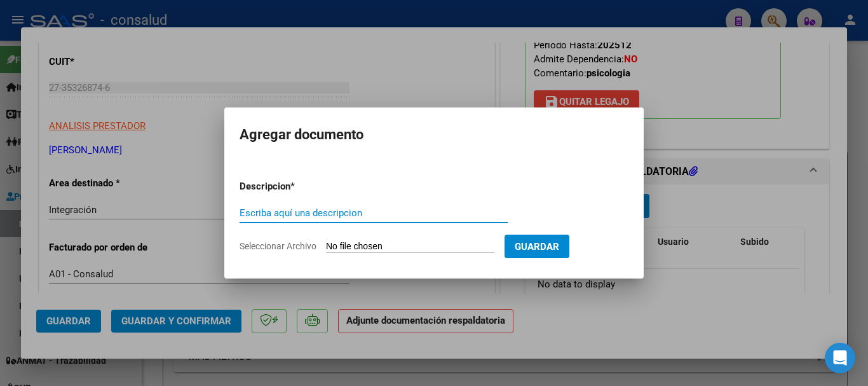 This screenshot has height=386, width=868. What do you see at coordinates (537, 247) in the screenshot?
I see `span: Guardar` at bounding box center [537, 247].